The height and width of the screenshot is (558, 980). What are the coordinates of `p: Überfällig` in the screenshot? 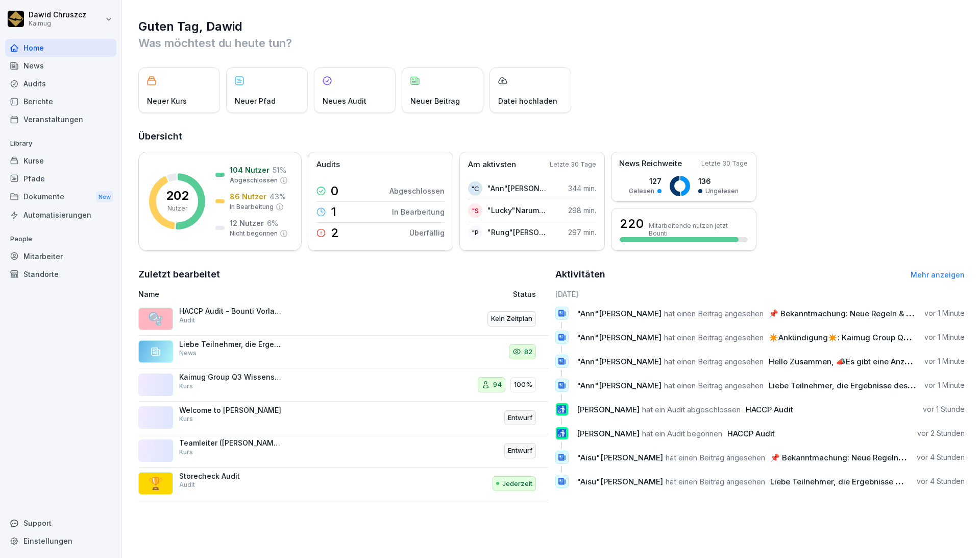 It's located at (426, 233).